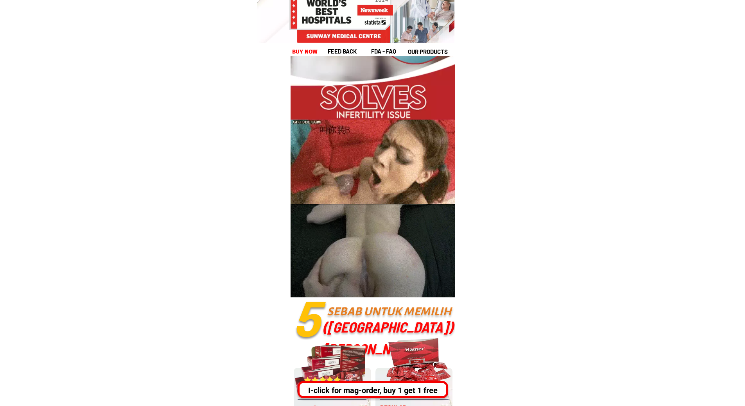 This screenshot has height=406, width=745. What do you see at coordinates (428, 52) in the screenshot?
I see `font: our products` at bounding box center [428, 52].